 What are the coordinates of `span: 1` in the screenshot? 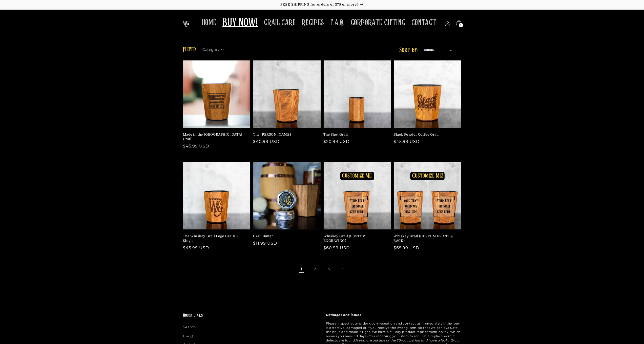 It's located at (461, 25).